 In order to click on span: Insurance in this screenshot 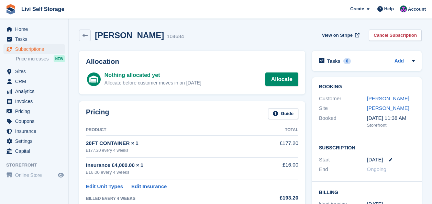, I will do `click(36, 131)`.